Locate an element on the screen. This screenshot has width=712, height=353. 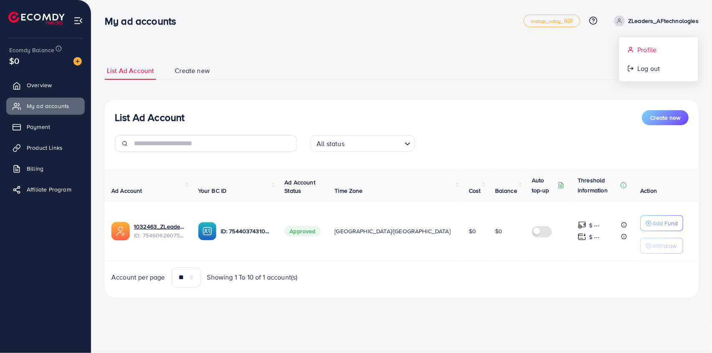
a: metap_oday_REF is located at coordinates (552, 21).